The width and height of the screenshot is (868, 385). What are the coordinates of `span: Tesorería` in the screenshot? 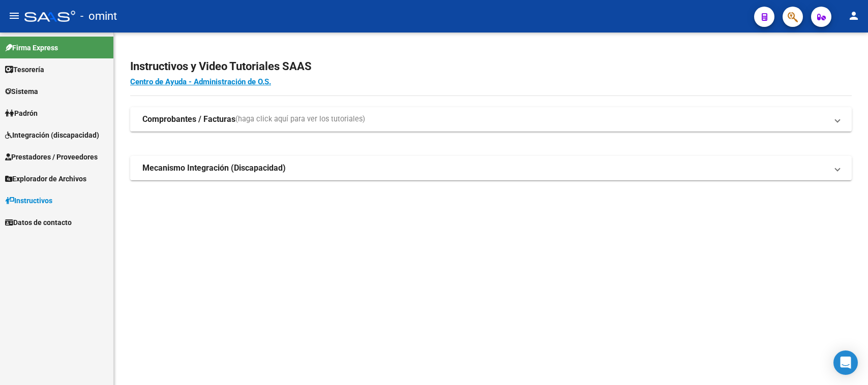 It's located at (24, 70).